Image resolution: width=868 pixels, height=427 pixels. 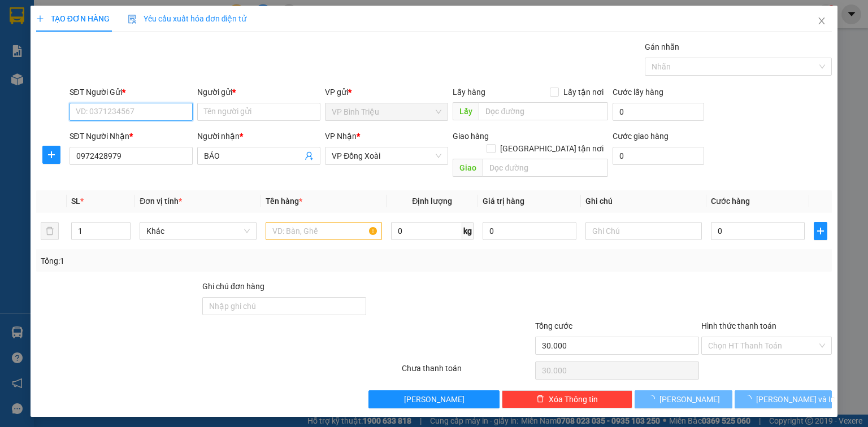 What do you see at coordinates (233, 286) in the screenshot?
I see `label: Ghi chú đơn hàng` at bounding box center [233, 286].